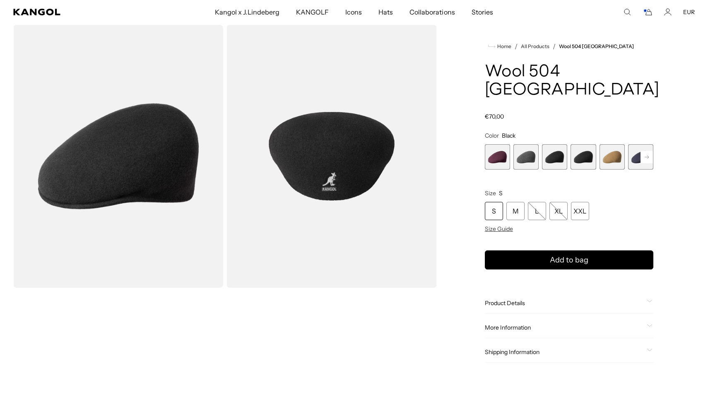 The width and height of the screenshot is (708, 410). Describe the element at coordinates (689, 12) in the screenshot. I see `button: EUR` at that location.